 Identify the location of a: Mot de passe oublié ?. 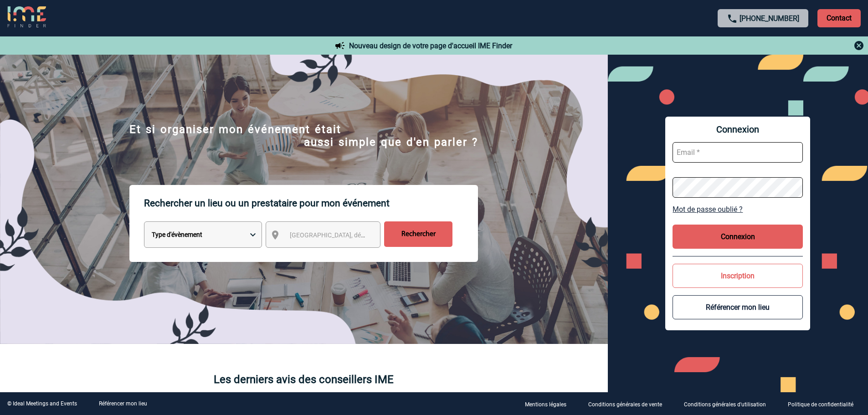
(738, 209).